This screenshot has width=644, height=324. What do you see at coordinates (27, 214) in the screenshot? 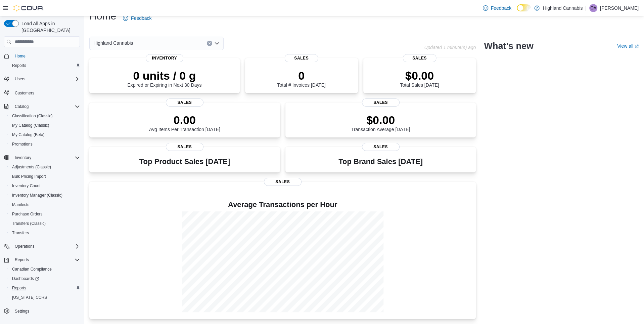
I see `a: Purchase Orders` at bounding box center [27, 214].